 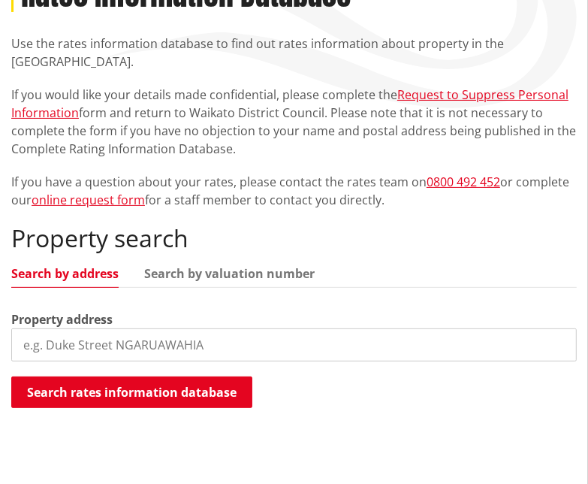 I want to click on a: Search by valuation number, so click(x=229, y=273).